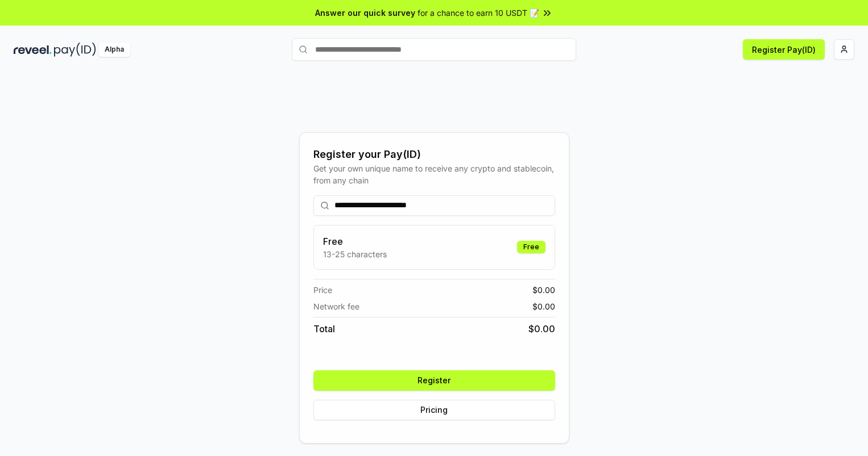  Describe the element at coordinates (479, 13) in the screenshot. I see `span: for a chance to earn 10 USDT 📝` at that location.